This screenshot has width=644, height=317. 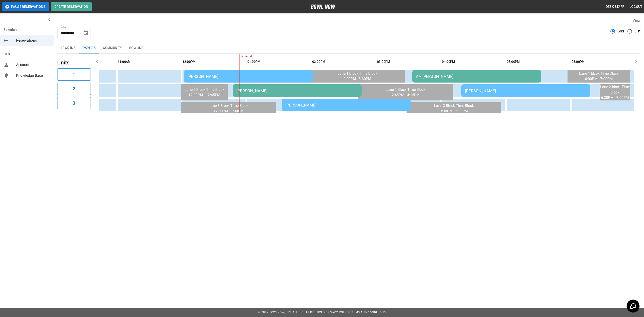 What do you see at coordinates (636, 6) in the screenshot?
I see `button: Logout` at bounding box center [636, 6].